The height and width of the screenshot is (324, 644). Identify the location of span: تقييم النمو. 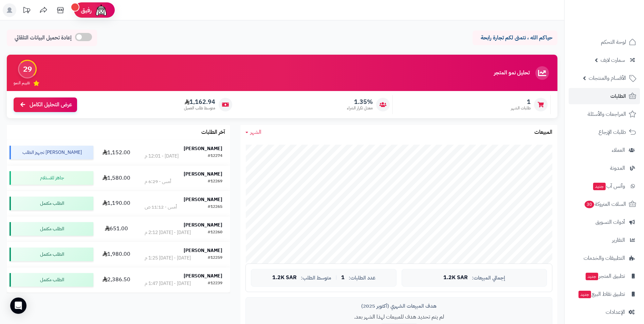
(22, 83).